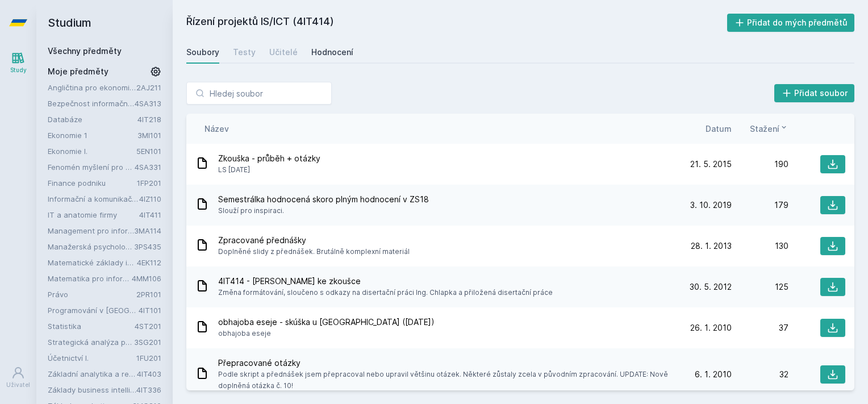 The width and height of the screenshot is (868, 404). What do you see at coordinates (760, 246) in the screenshot?
I see `div: 130` at bounding box center [760, 246].